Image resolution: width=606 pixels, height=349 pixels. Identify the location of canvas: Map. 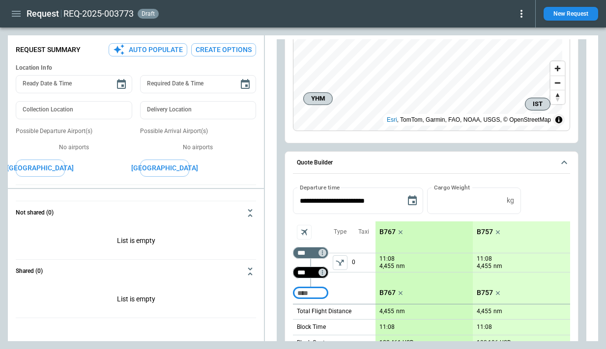
(428, 79).